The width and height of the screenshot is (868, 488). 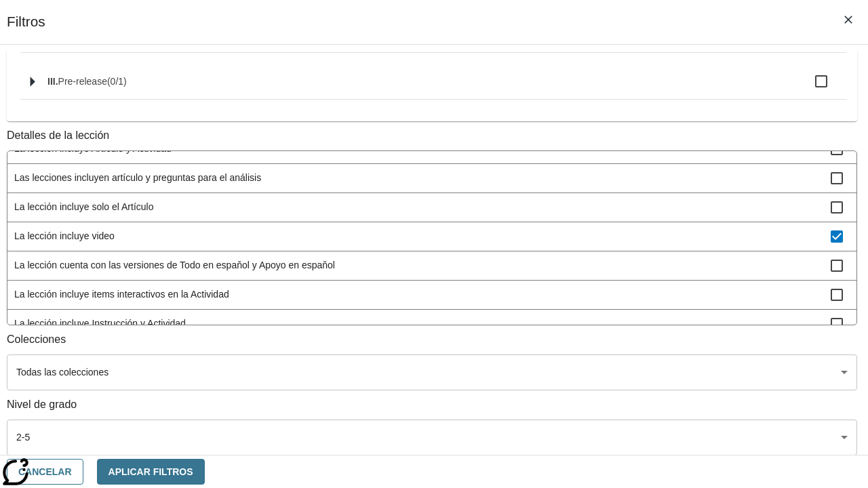 What do you see at coordinates (83, 81) in the screenshot?
I see `span: Pre-release` at bounding box center [83, 81].